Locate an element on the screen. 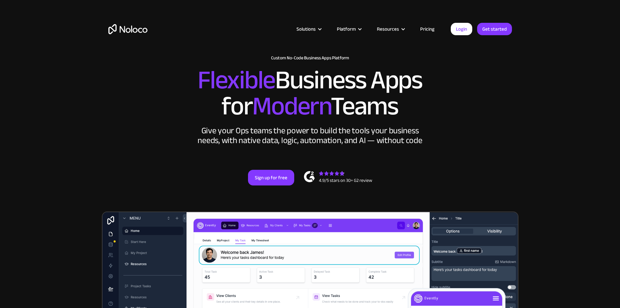  span: Modern is located at coordinates (291, 106).